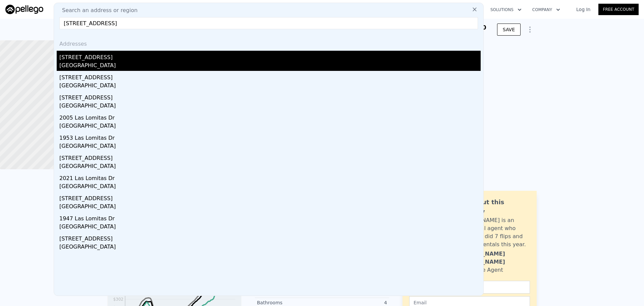 The height and width of the screenshot is (306, 644). What do you see at coordinates (530, 30) in the screenshot?
I see `button: Show Options` at bounding box center [530, 30].